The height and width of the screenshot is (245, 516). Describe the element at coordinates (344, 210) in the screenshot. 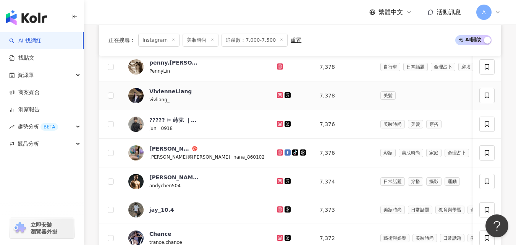

I see `td: 7,373` at that location.